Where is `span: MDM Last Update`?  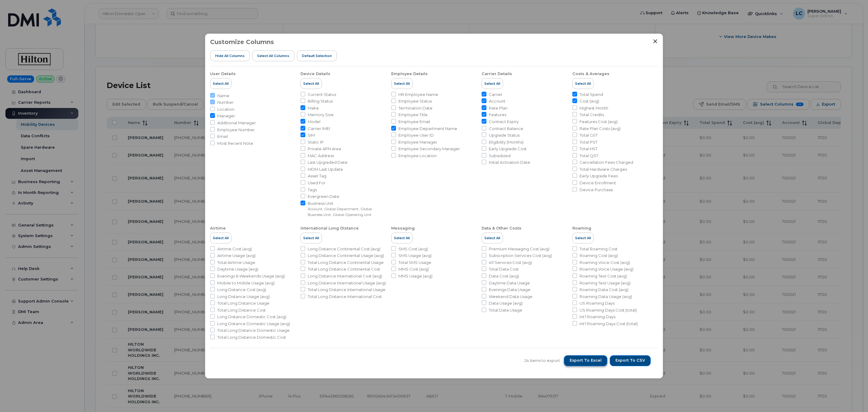 span: MDM Last Update is located at coordinates (325, 169).